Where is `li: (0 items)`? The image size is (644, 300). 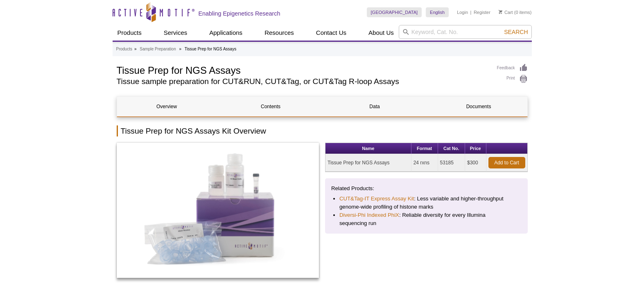 li: (0 items) is located at coordinates (515, 12).